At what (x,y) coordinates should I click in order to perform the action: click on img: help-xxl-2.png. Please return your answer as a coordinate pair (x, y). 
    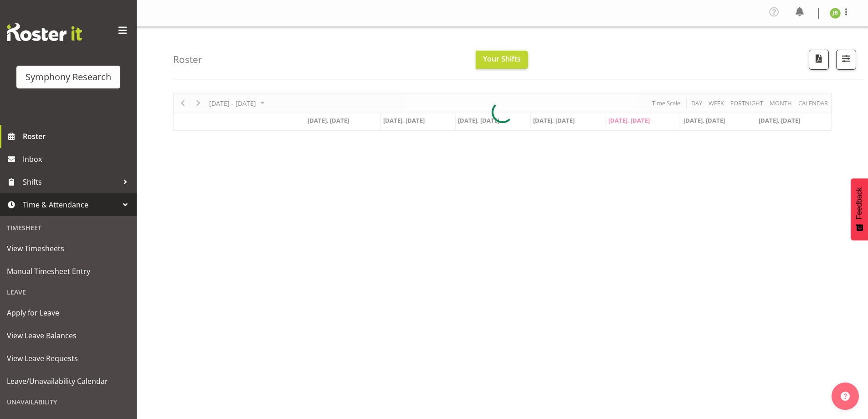
    Looking at the image, I should click on (845, 396).